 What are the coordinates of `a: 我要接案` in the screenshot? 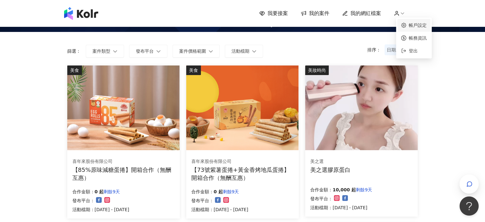 It's located at (273, 13).